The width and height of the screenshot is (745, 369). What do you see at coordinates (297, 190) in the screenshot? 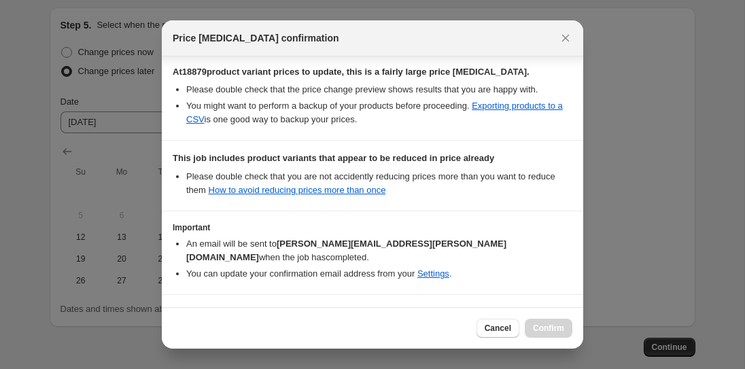
I see `a: How to avoid reducing prices more than once` at bounding box center [297, 190].